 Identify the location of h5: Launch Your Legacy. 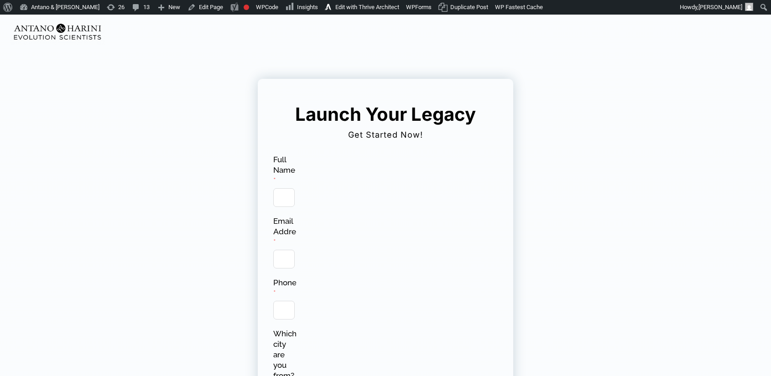
(385, 114).